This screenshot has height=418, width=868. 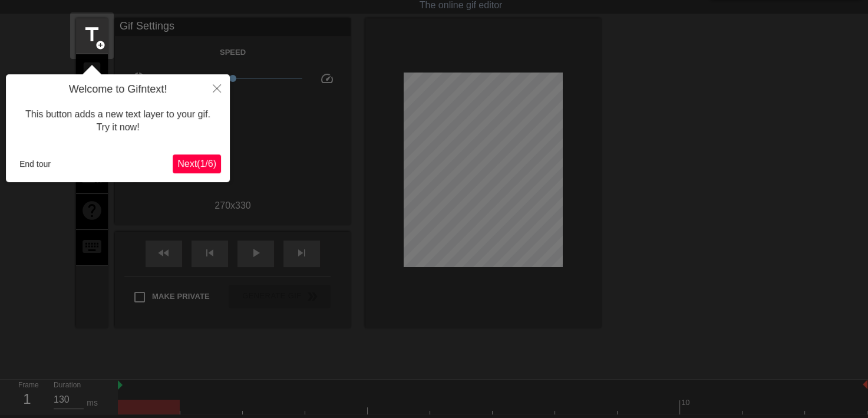 What do you see at coordinates (118, 121) in the screenshot?
I see `div: This button adds a new text layer to your gif. Try it now!` at bounding box center [118, 121].